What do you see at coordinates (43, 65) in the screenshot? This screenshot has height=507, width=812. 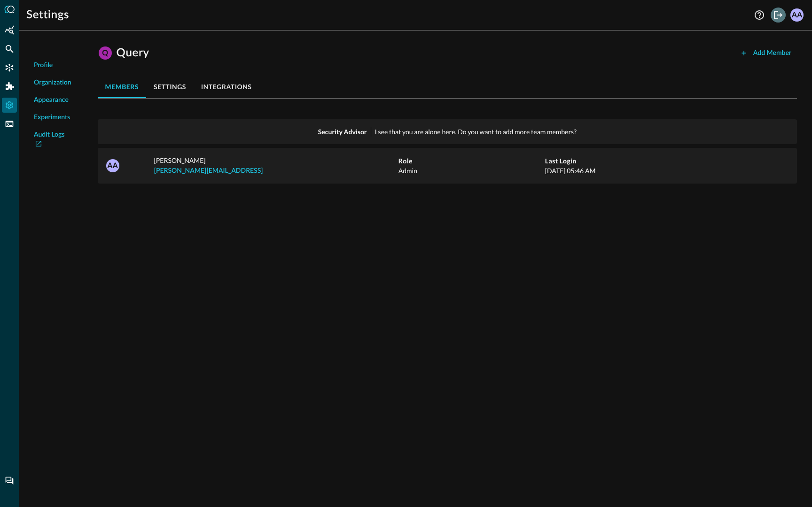 I see `span: Profile` at bounding box center [43, 65].